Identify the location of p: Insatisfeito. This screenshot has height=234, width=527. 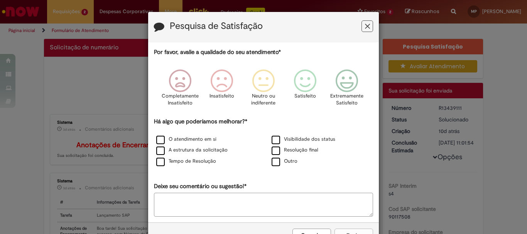
(222, 96).